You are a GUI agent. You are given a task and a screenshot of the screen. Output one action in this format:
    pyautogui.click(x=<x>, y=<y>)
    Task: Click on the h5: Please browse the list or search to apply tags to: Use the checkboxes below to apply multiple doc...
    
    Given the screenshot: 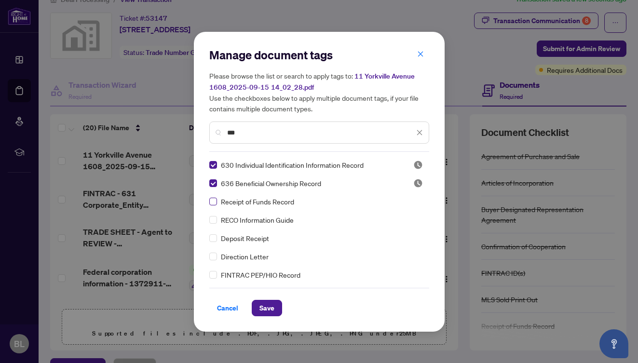 What is the action you would take?
    pyautogui.click(x=319, y=92)
    